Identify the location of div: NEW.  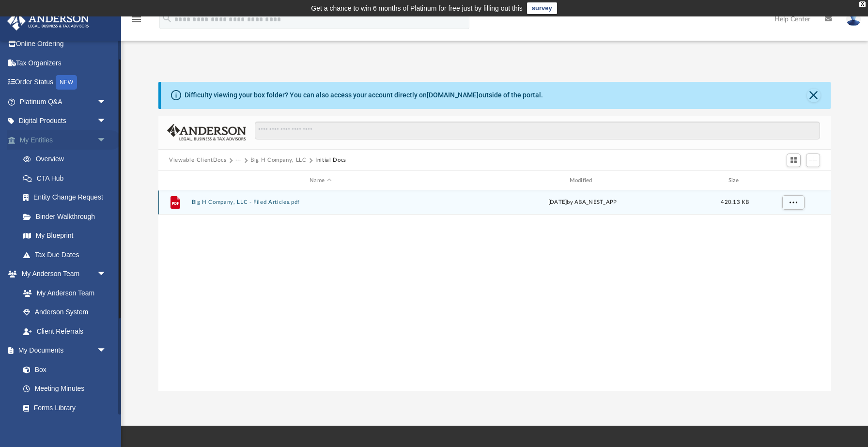
(66, 82).